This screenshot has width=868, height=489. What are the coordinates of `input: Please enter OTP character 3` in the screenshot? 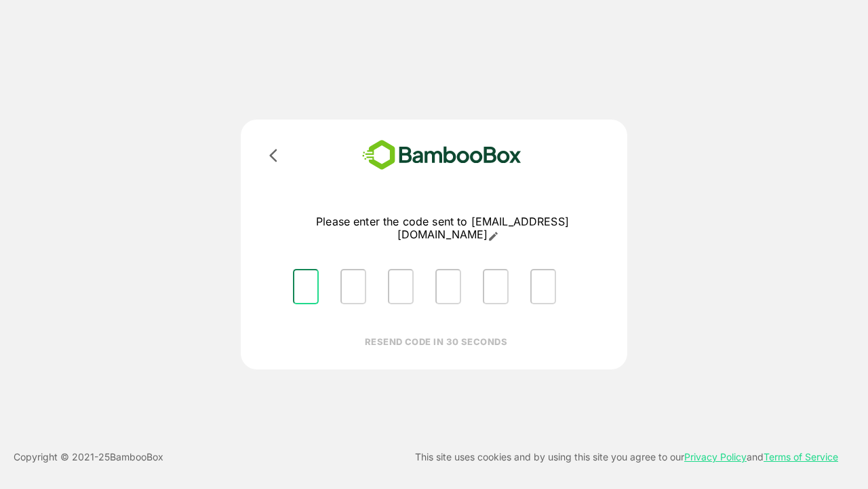 It's located at (401, 287).